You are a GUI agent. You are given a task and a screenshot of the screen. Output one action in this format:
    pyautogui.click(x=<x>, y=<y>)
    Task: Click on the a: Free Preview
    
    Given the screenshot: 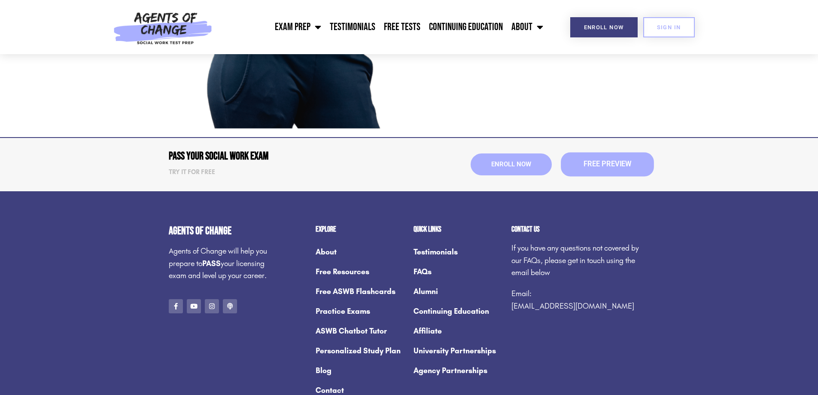 What is the action you would take?
    pyautogui.click(x=607, y=164)
    